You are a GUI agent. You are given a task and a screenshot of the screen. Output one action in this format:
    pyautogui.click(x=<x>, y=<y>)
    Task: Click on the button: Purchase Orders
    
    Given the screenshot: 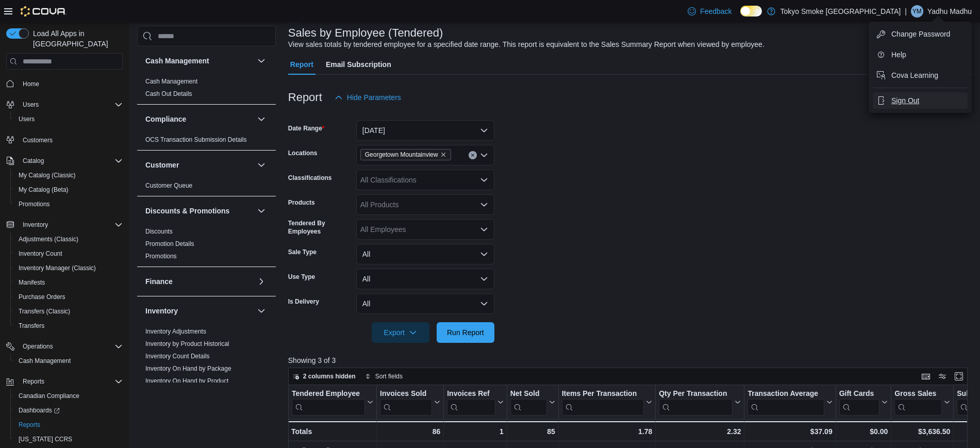 What is the action you would take?
    pyautogui.click(x=69, y=297)
    